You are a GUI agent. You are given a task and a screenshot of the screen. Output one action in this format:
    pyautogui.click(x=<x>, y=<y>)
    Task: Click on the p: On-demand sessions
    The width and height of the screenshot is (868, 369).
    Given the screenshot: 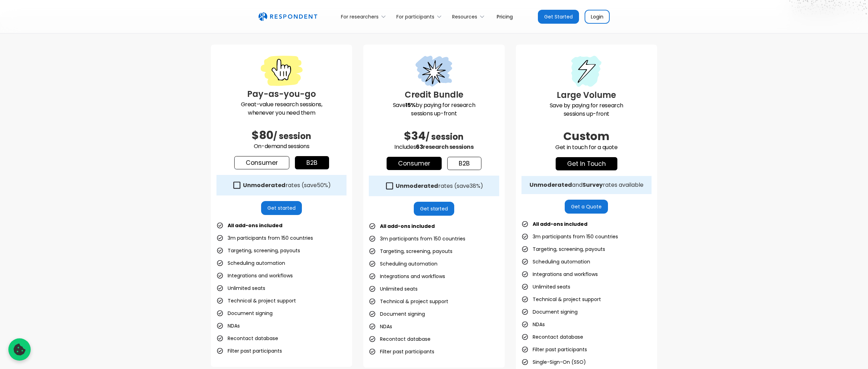 What is the action you would take?
    pyautogui.click(x=282, y=146)
    